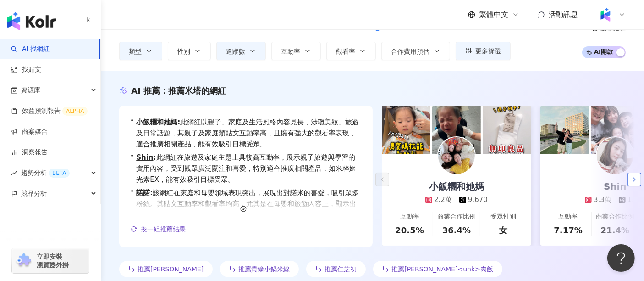 This screenshot has width=644, height=281. What do you see at coordinates (457, 186) in the screenshot?
I see `div: 小飯糰和她媽` at bounding box center [457, 186].